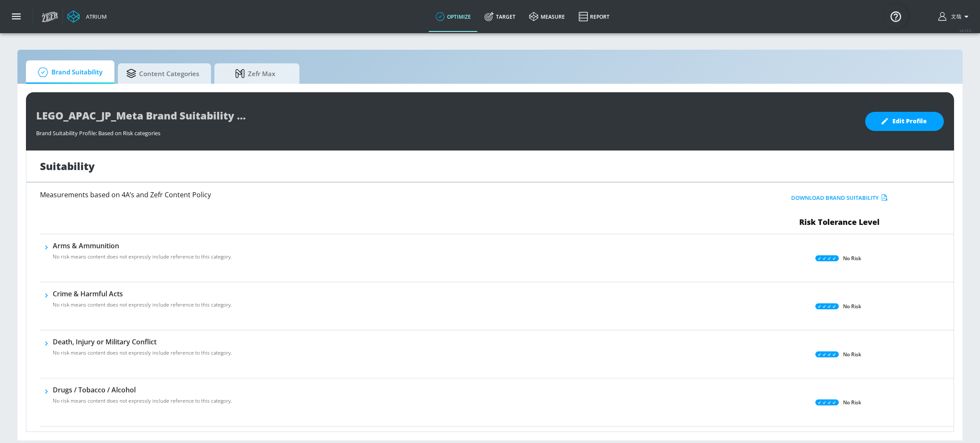  Describe the element at coordinates (593, 17) in the screenshot. I see `a: Report` at that location.